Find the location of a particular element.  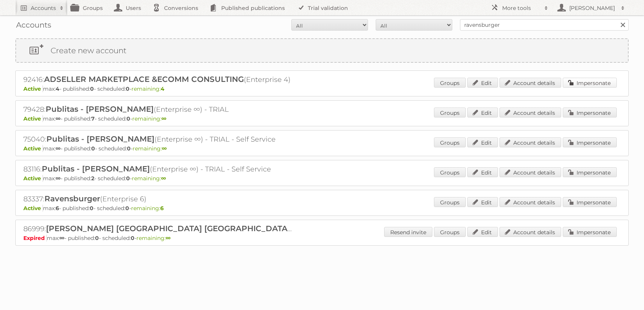

h2: 83337: (Enterprise 6) is located at coordinates (158, 199).